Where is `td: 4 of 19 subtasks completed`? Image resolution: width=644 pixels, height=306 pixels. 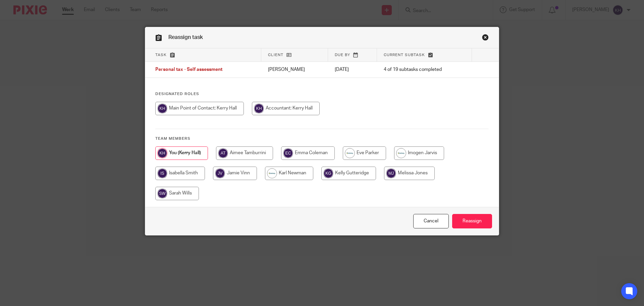 td: 4 of 19 subtasks completed is located at coordinates (424, 70).